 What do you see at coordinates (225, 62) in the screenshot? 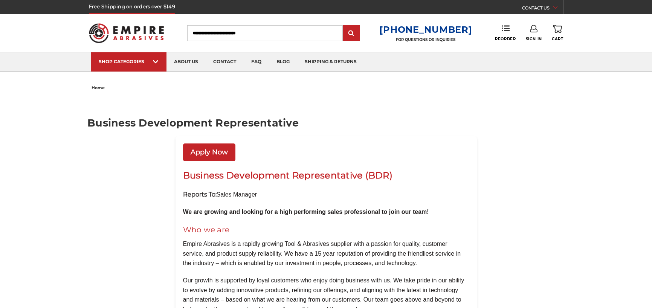
I see `a: contact` at bounding box center [225, 62].